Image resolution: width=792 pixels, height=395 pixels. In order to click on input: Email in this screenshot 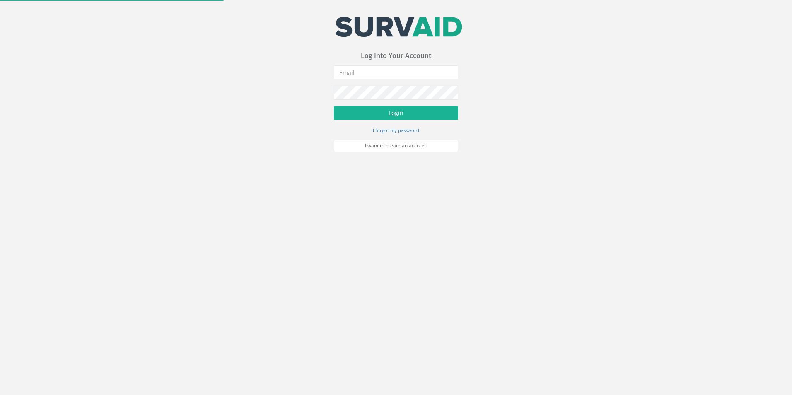, I will do `click(396, 72)`.